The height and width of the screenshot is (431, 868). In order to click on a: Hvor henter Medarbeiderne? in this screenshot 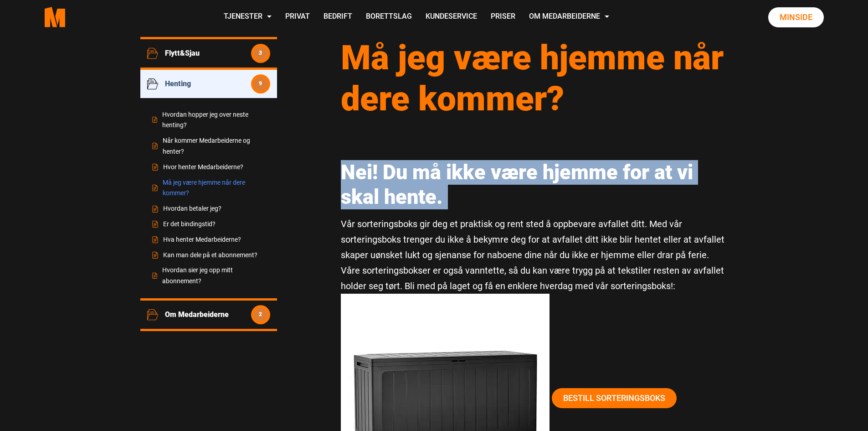, I will do `click(209, 167)`.